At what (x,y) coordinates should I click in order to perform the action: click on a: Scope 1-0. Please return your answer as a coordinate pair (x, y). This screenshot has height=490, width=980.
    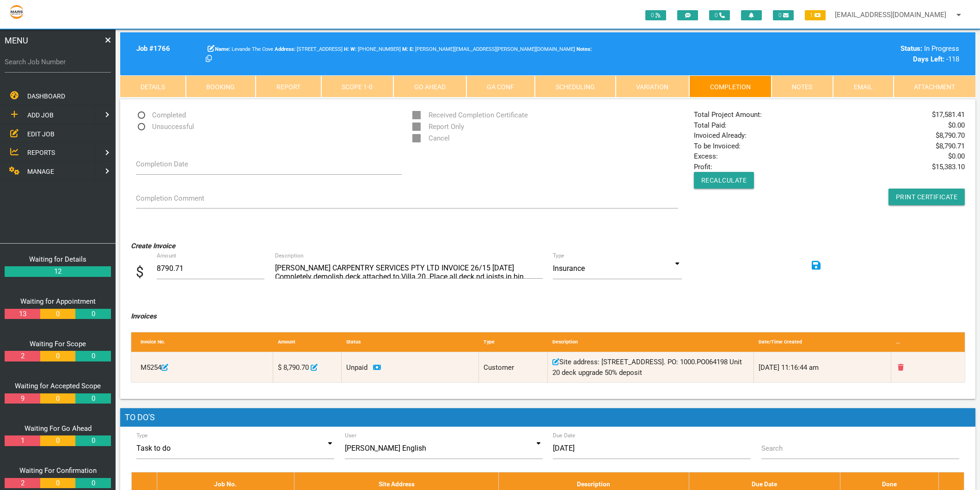
    Looking at the image, I should click on (357, 87).